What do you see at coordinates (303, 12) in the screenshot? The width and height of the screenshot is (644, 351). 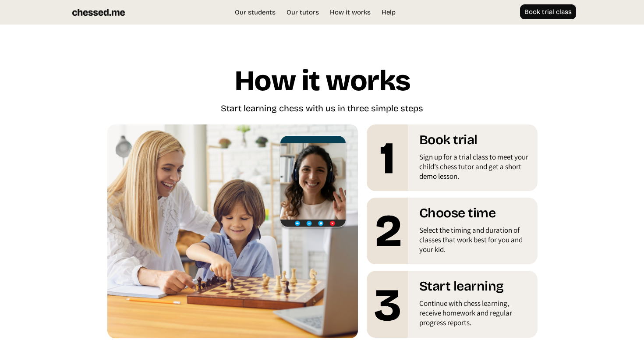 I see `a: Our tutors` at bounding box center [303, 12].